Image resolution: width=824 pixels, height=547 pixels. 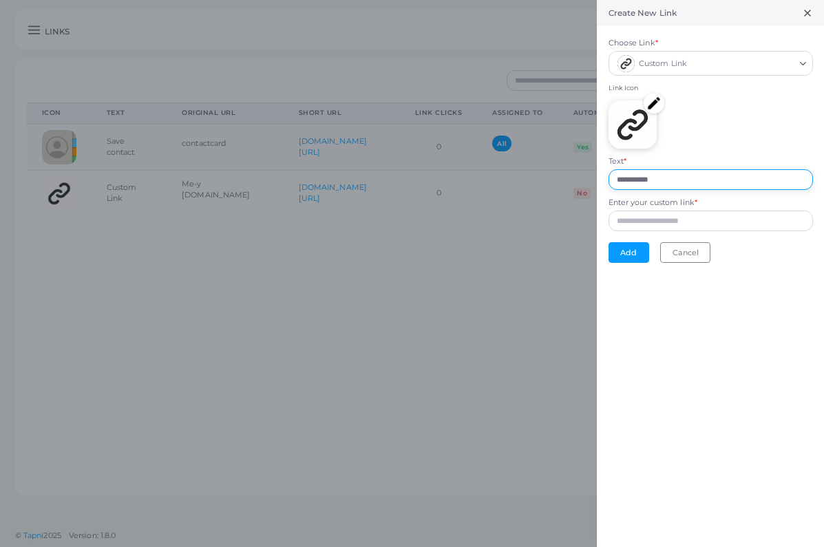 What do you see at coordinates (654, 103) in the screenshot?
I see `img: edit.png` at bounding box center [654, 103].